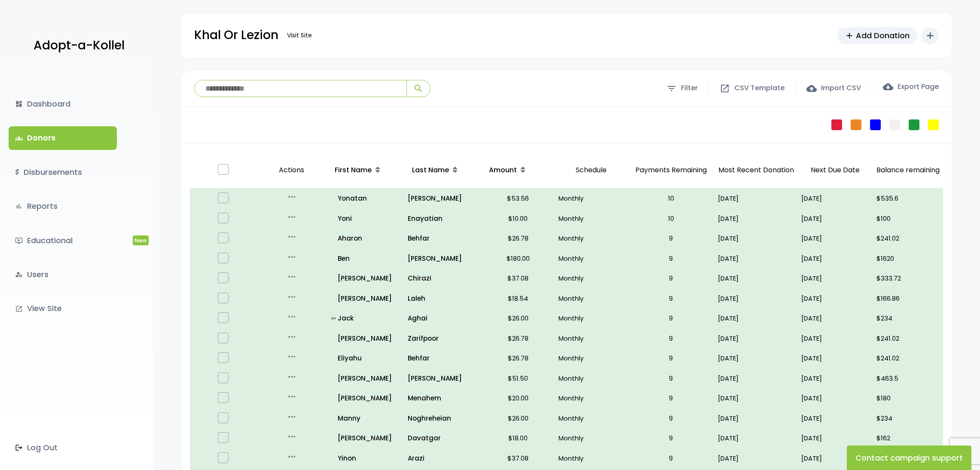  Describe the element at coordinates (910, 458) in the screenshot. I see `button: Contact campaign support` at that location.